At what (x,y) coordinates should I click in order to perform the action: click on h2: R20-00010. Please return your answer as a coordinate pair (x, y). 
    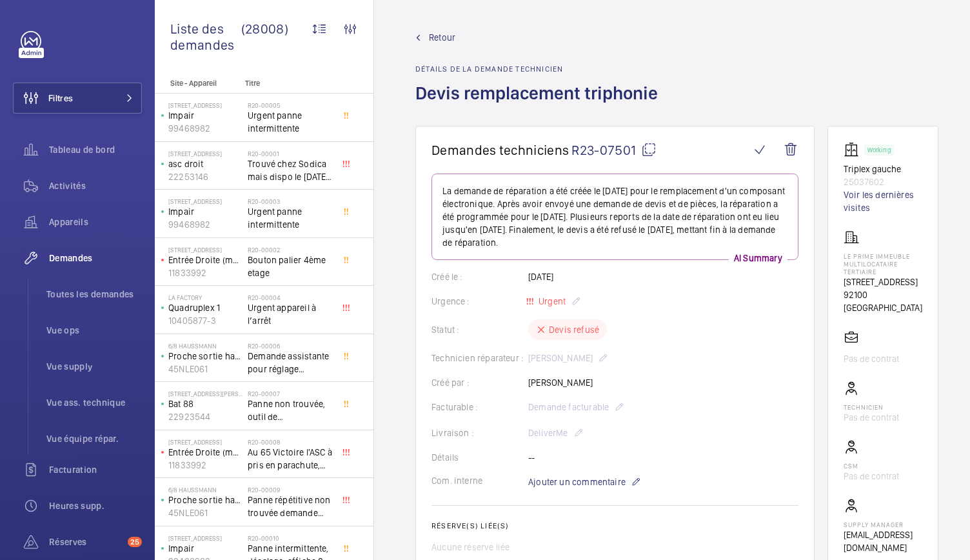
    Looking at the image, I should click on (290, 538).